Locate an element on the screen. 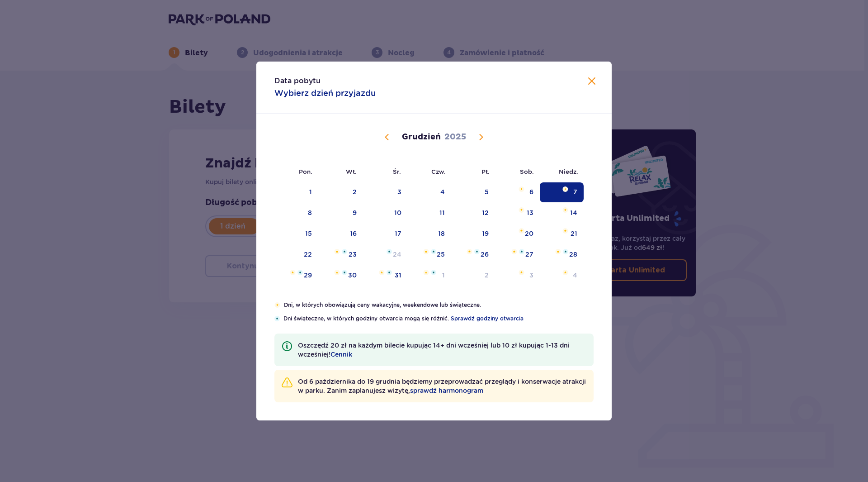 Image resolution: width=868 pixels, height=482 pixels. td: Data niedostępna. środa, 24 grudnia 2025 is located at coordinates (385, 255).